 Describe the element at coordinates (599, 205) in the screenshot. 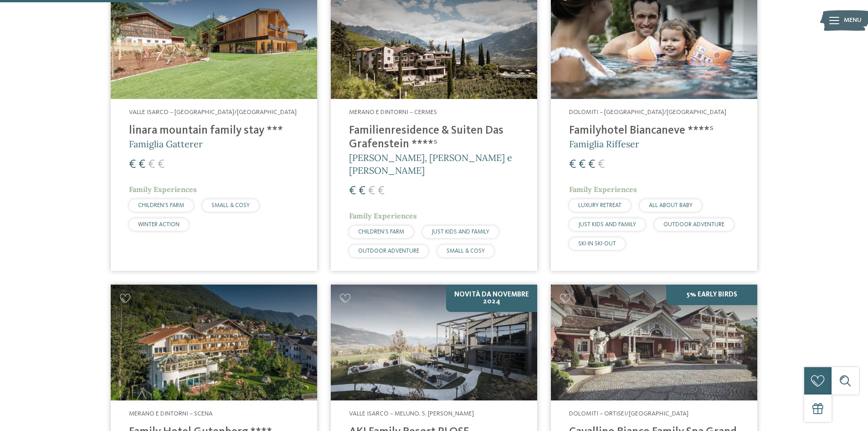

I see `span: LUXURY RETREAT` at that location.